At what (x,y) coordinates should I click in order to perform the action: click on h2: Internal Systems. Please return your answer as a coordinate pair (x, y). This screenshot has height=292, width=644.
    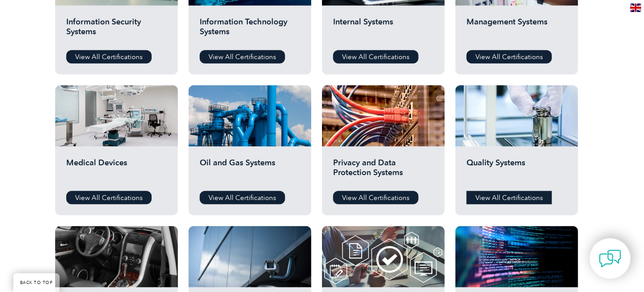
    Looking at the image, I should click on (383, 30).